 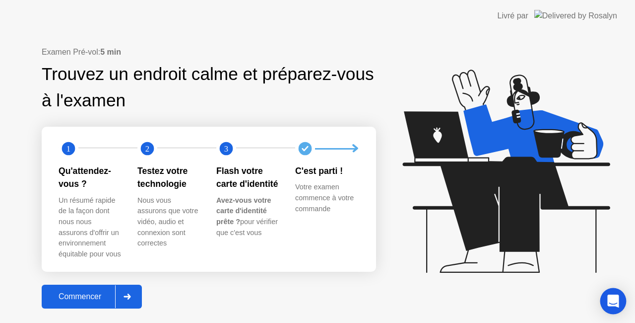 I want to click on div: Open Intercom Messenger, so click(x=613, y=301).